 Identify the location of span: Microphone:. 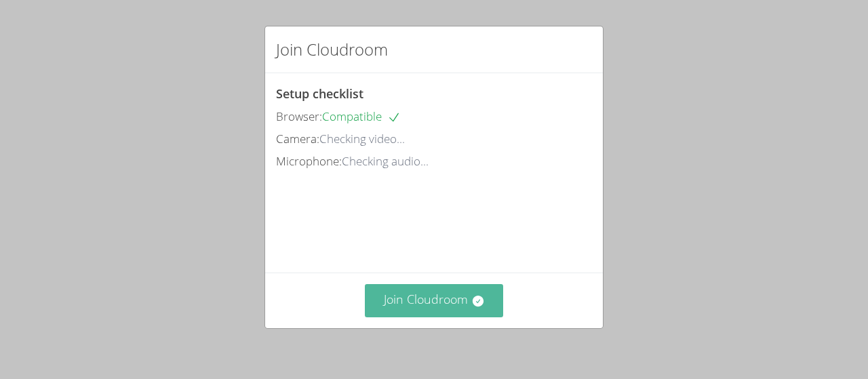
(309, 160).